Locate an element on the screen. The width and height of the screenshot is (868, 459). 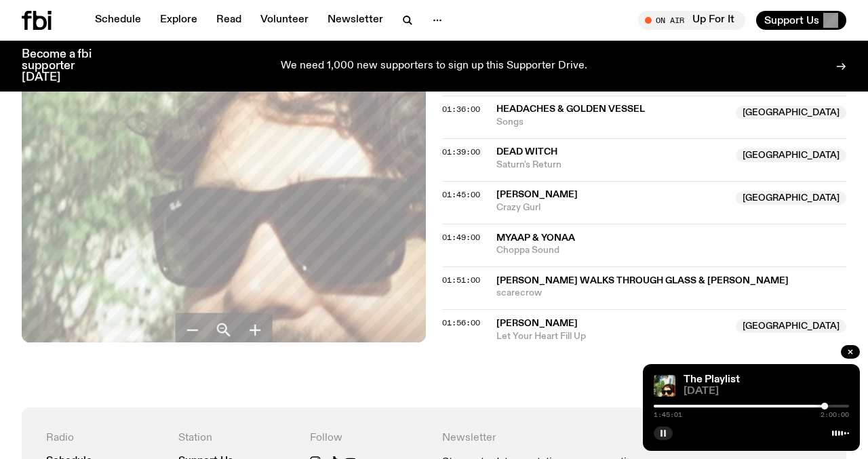
span: Choppa Sound is located at coordinates (671, 250).